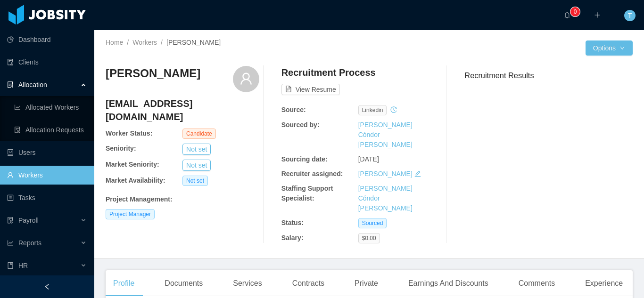 The height and width of the screenshot is (298, 644). What do you see at coordinates (47, 40) in the screenshot?
I see `a: icon: pie-chartDashboard` at bounding box center [47, 40].